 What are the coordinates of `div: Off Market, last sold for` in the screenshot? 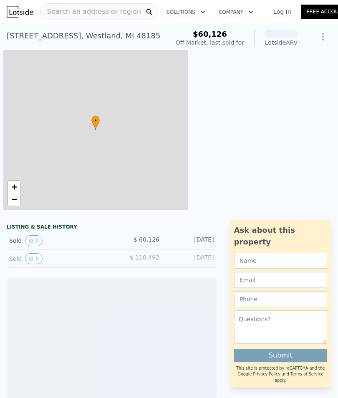 It's located at (210, 43).